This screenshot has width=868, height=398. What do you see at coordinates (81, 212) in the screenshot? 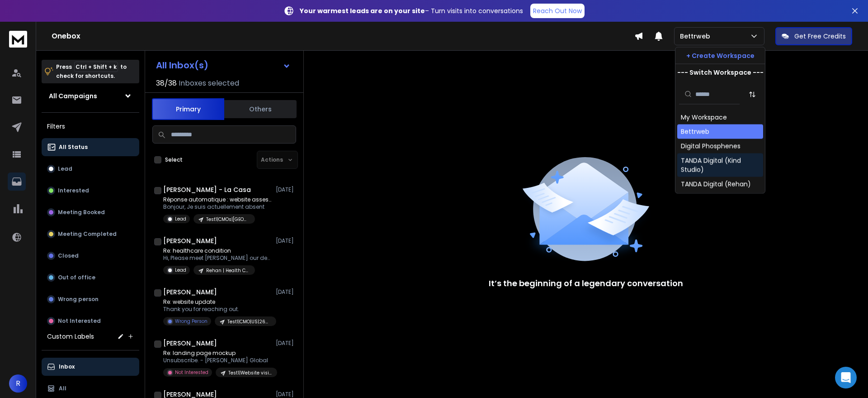
I see `p: Meeting Booked` at bounding box center [81, 212].